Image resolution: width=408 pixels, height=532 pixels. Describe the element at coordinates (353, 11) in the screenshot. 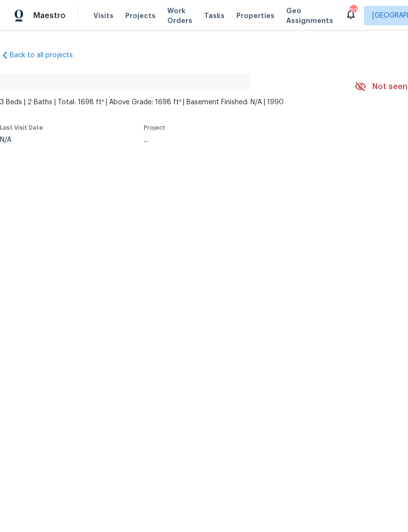

I see `div: 20` at that location.